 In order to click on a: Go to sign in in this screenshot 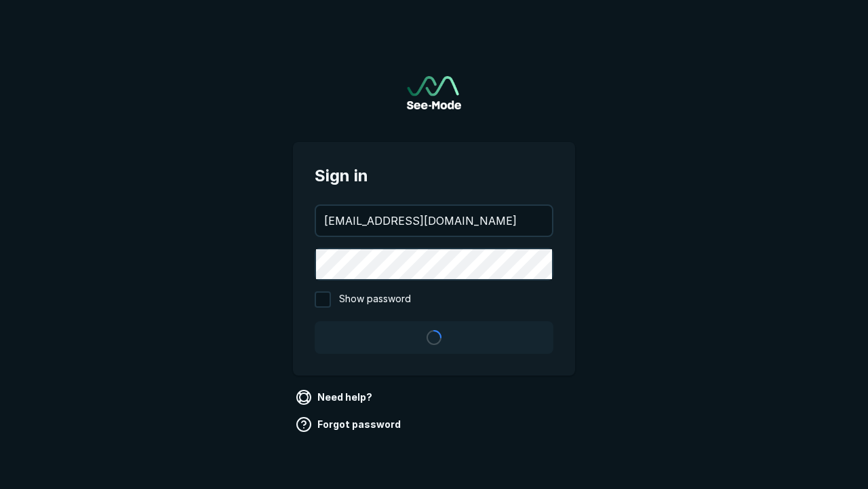, I will do `click(434, 92)`.